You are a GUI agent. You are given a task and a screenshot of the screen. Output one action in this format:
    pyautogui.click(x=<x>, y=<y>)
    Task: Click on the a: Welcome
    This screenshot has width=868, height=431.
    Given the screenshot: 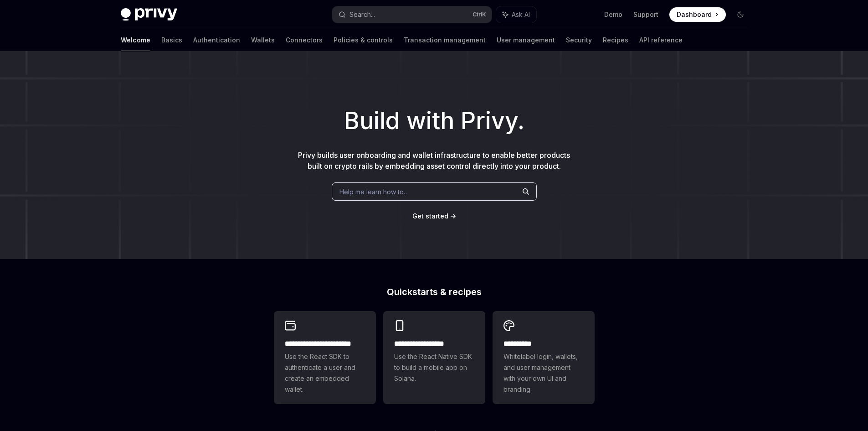 What is the action you would take?
    pyautogui.click(x=135, y=40)
    